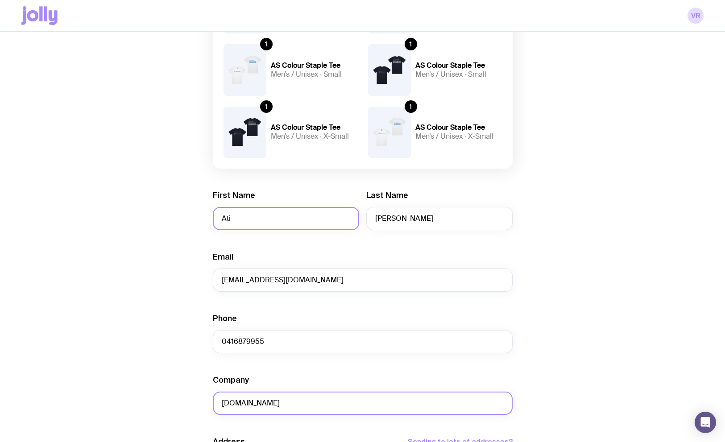 Image resolution: width=725 pixels, height=442 pixels. I want to click on input: Company Name (optional), so click(363, 403).